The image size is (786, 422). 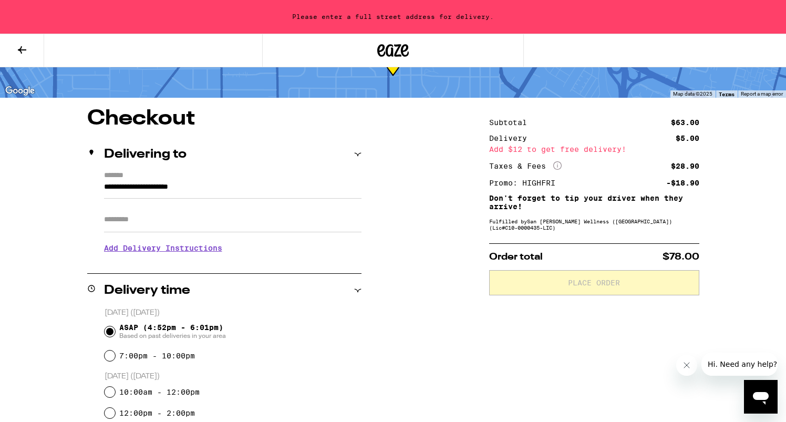 What do you see at coordinates (594, 283) in the screenshot?
I see `span: Place Order` at bounding box center [594, 283].